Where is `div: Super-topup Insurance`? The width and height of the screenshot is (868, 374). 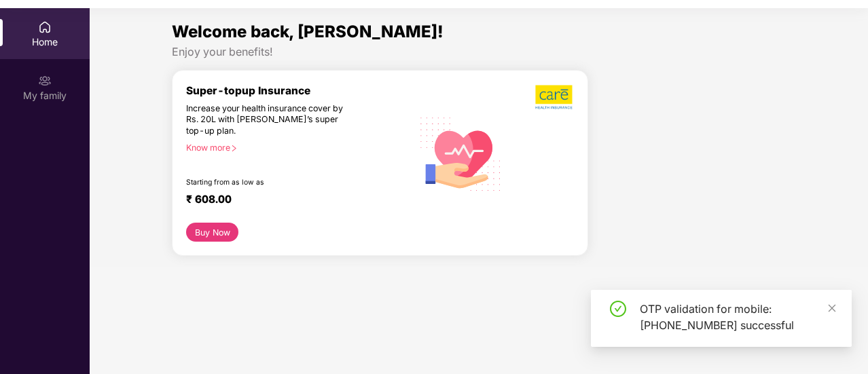
div: Super-topup Insurance is located at coordinates (299, 90).